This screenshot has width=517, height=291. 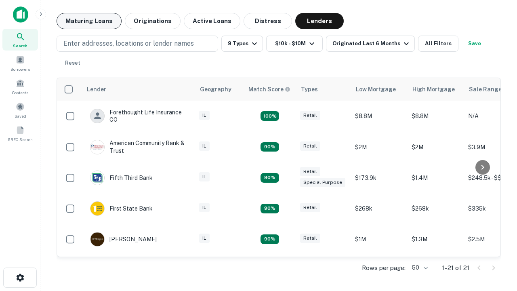 I want to click on a: SREO Search, so click(x=20, y=133).